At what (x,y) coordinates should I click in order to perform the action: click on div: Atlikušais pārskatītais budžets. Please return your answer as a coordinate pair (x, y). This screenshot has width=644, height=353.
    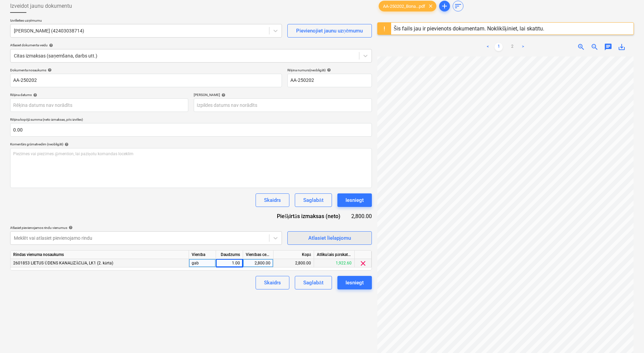
    Looking at the image, I should click on (335, 255).